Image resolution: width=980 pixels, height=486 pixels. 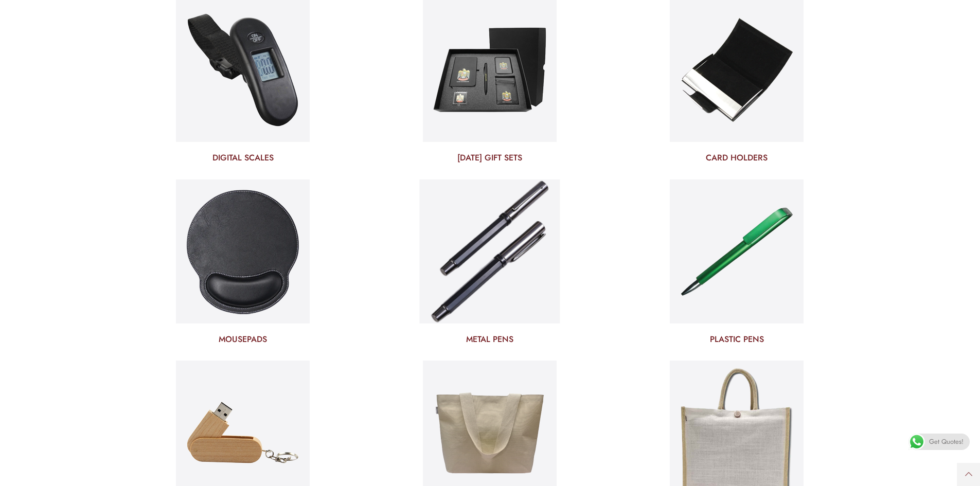 What do you see at coordinates (736, 340) in the screenshot?
I see `h3: PLASTIC PENS` at bounding box center [736, 340].